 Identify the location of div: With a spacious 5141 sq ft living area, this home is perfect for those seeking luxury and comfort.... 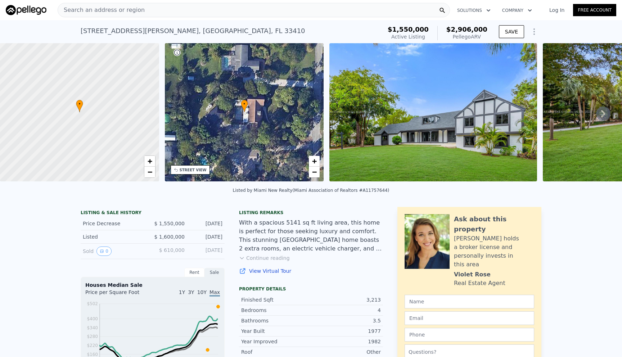
(311, 236).